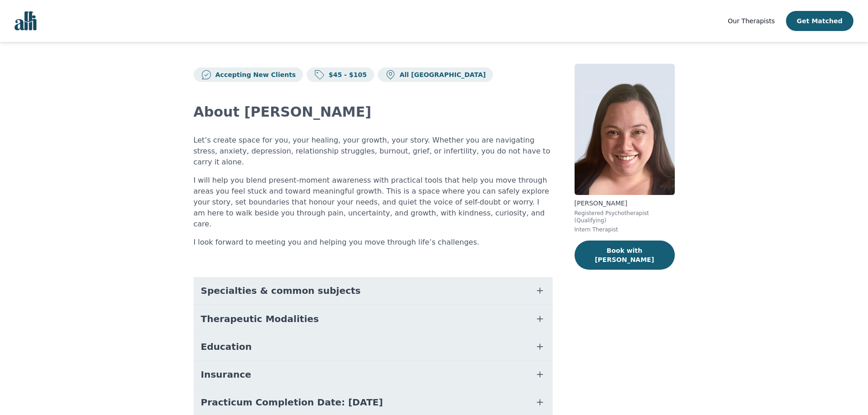  What do you see at coordinates (226, 347) in the screenshot?
I see `span: Education` at bounding box center [226, 347].